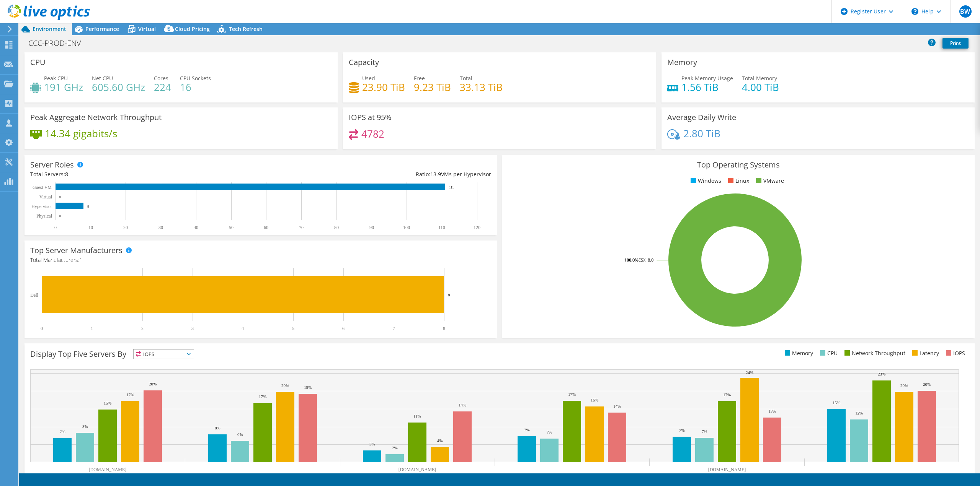 This screenshot has width=980, height=486. I want to click on h4: 2.80 TiB, so click(702, 134).